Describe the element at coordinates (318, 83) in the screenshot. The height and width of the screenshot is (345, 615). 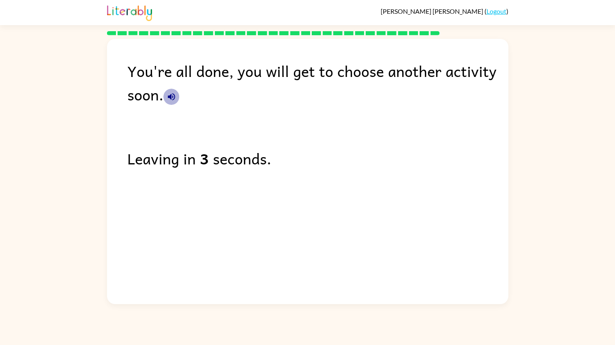
I see `div: You're all done, you will get to choose another activity soon.` at that location.